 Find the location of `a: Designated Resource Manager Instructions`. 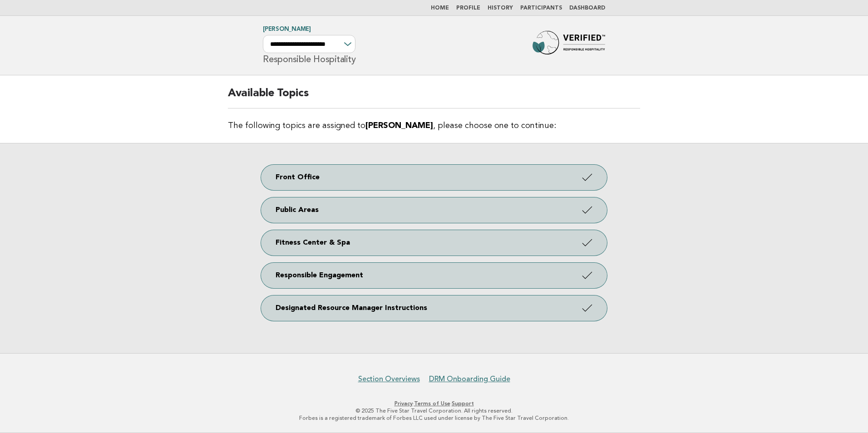

a: Designated Resource Manager Instructions is located at coordinates (434, 308).